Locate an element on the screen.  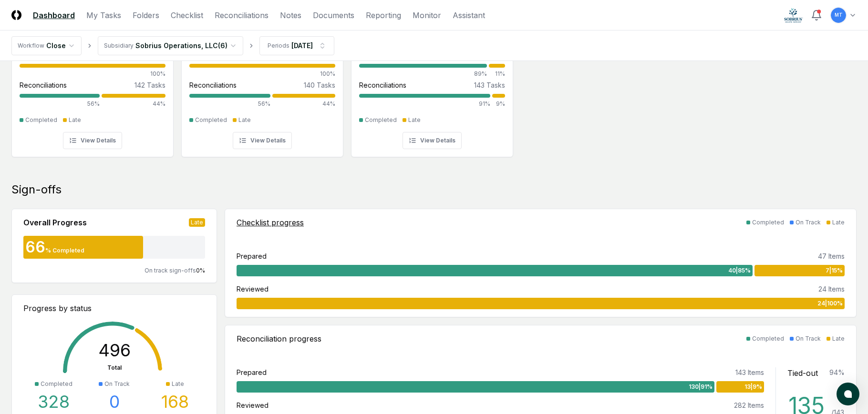
div: Subsidiary is located at coordinates (119, 45).